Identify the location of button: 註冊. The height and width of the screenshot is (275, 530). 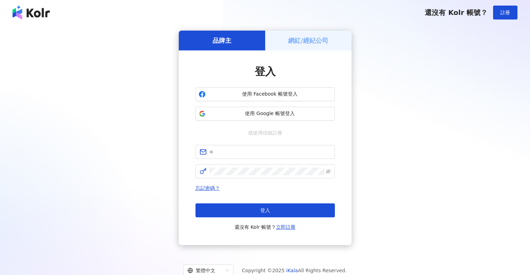
(505, 13).